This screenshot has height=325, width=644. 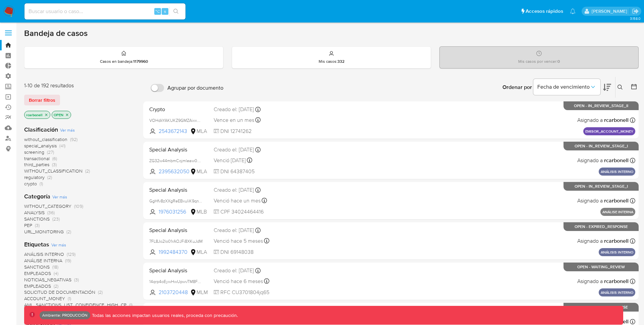 What do you see at coordinates (164, 315) in the screenshot?
I see `p: Todas las acciones impactan usuarios reales, proceda con precaución.` at bounding box center [164, 315].